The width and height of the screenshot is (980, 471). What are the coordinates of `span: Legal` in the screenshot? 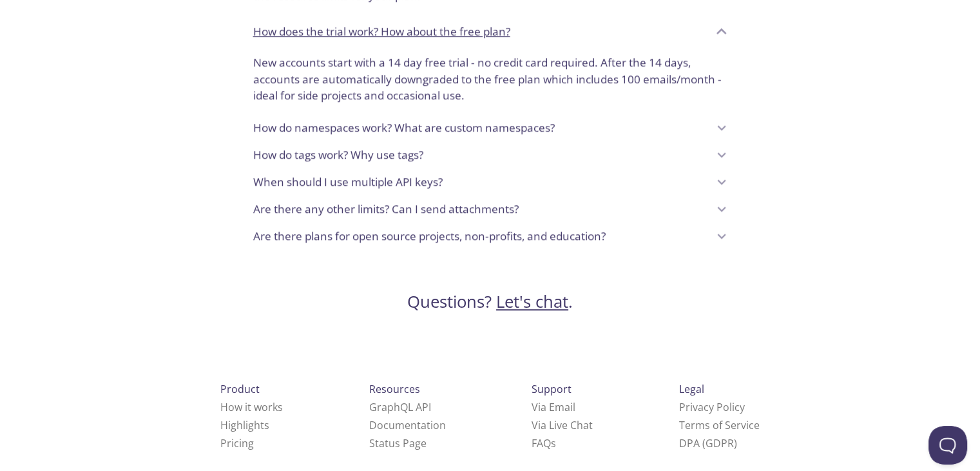 It's located at (692, 389).